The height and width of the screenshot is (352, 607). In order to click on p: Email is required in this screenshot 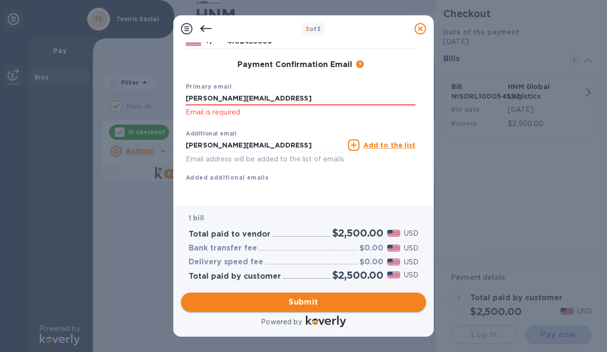, I will do `click(301, 112)`.